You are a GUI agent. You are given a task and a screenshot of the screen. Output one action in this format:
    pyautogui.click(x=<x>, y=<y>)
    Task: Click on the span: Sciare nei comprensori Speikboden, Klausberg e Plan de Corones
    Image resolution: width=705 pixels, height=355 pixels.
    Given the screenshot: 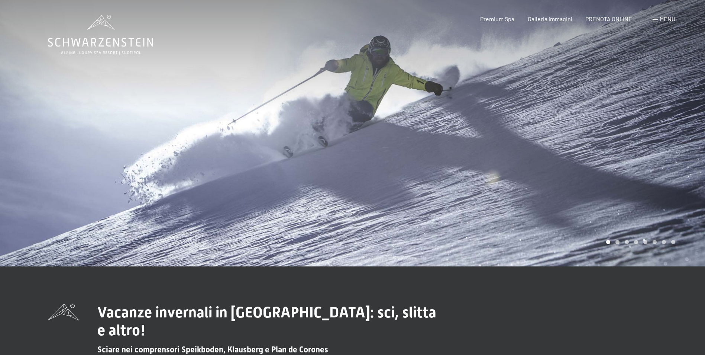 What is the action you would take?
    pyautogui.click(x=213, y=349)
    